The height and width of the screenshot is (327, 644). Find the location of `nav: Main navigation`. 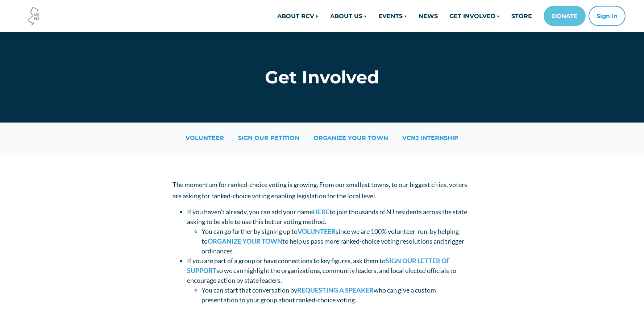

nav: Main navigation is located at coordinates (396, 15).